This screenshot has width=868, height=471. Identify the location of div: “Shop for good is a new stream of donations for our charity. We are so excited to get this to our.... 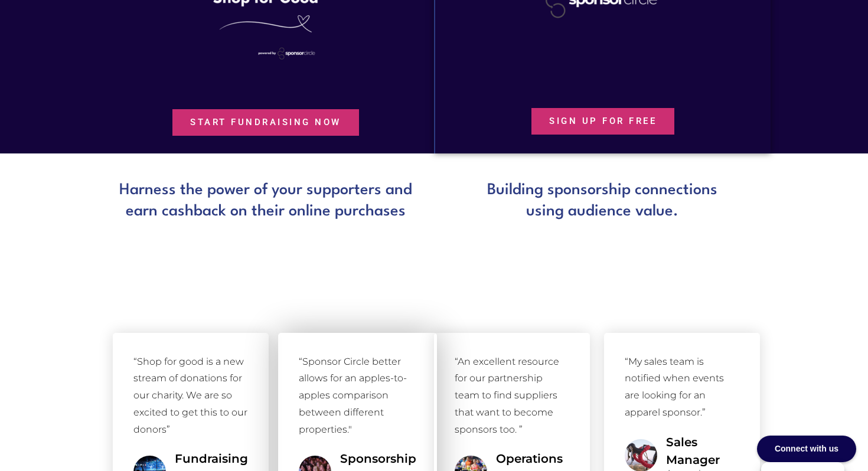
(190, 396).